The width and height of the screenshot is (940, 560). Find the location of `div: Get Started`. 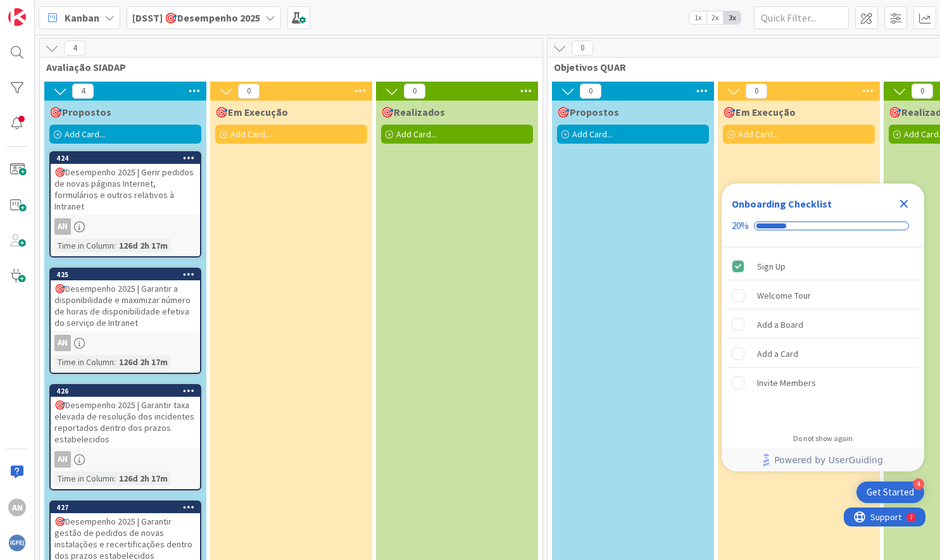

div: Get Started is located at coordinates (890, 492).